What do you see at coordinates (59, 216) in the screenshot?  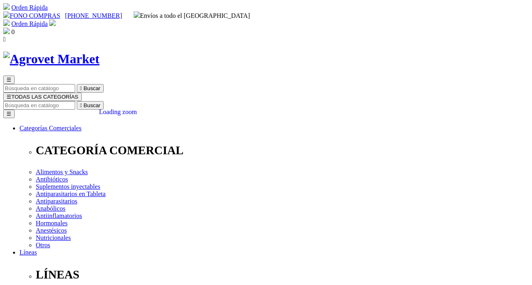 I see `a: Antiinflamatorios` at bounding box center [59, 216].